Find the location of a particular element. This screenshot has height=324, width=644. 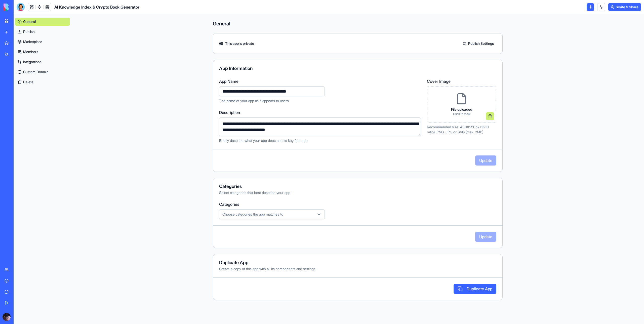

label: Cover Image is located at coordinates (461, 81).